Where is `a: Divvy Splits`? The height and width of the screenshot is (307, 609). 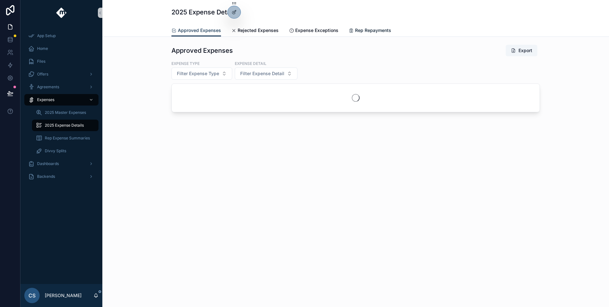 a: Divvy Splits is located at coordinates (65, 151).